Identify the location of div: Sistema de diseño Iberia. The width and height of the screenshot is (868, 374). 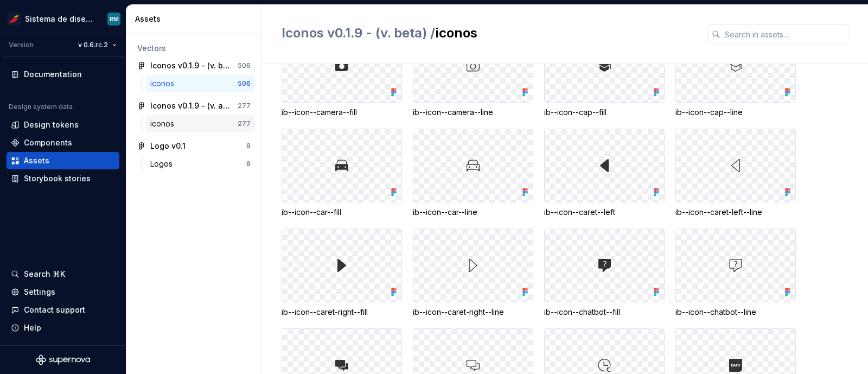
(60, 19).